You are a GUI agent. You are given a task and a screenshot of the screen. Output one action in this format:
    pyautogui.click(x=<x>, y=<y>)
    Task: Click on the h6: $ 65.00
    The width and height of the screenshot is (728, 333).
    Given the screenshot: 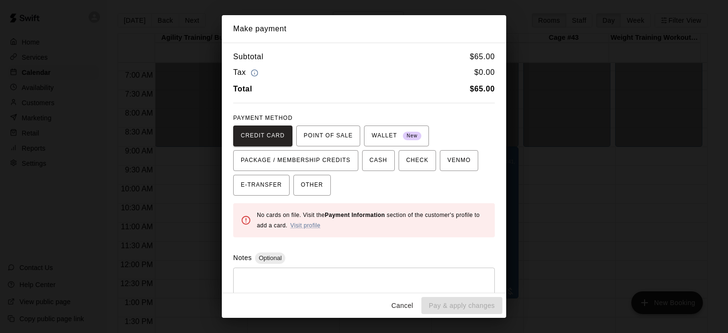 What is the action you would take?
    pyautogui.click(x=482, y=57)
    